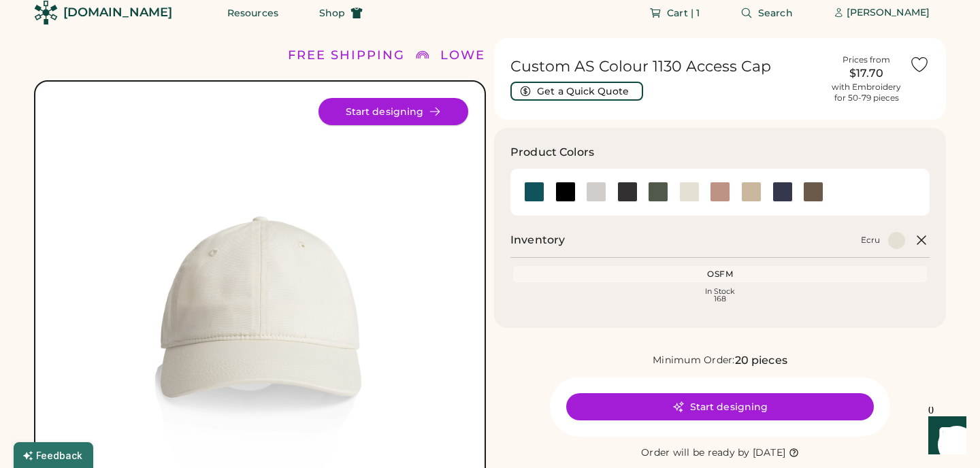  Describe the element at coordinates (720, 295) in the screenshot. I see `div: In Stock 168` at that location.